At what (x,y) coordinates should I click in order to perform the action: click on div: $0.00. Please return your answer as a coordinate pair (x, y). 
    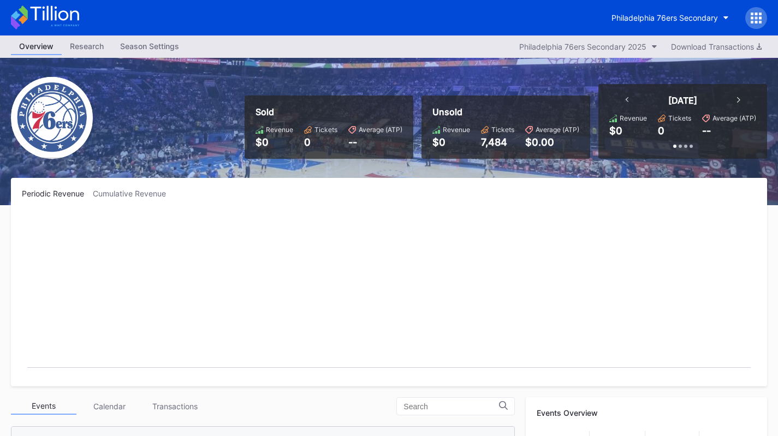
    Looking at the image, I should click on (552, 142).